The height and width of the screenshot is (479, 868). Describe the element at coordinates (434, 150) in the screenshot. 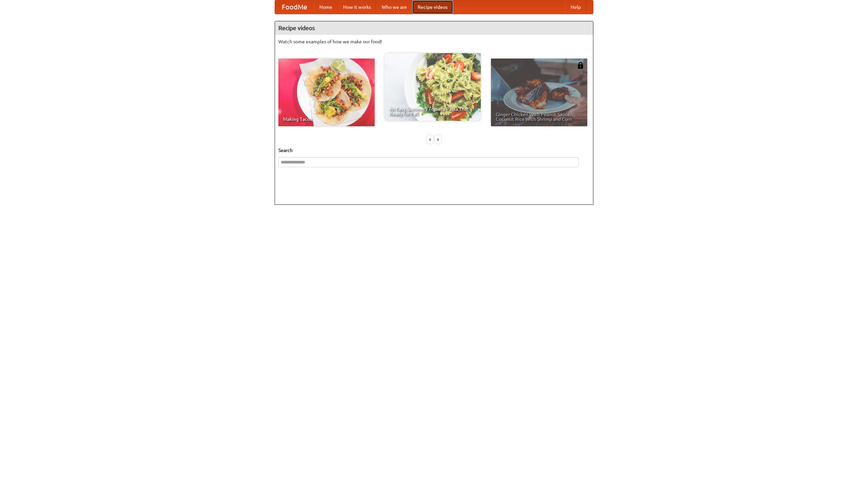

I see `h5: Search` at that location.